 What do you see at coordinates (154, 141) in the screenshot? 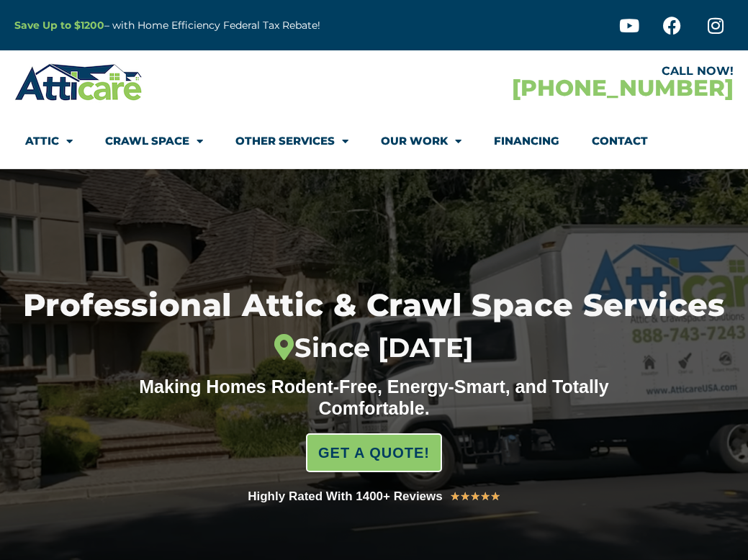
I see `a: Crawl Space` at bounding box center [154, 141].